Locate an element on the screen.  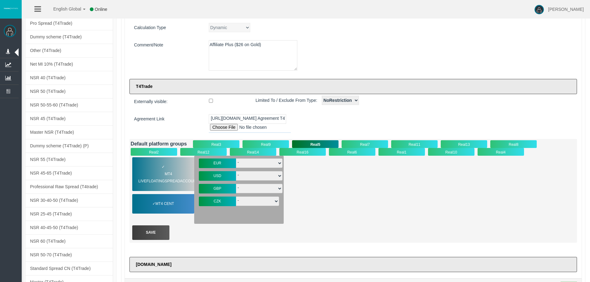
div: Real9 is located at coordinates (266, 144).